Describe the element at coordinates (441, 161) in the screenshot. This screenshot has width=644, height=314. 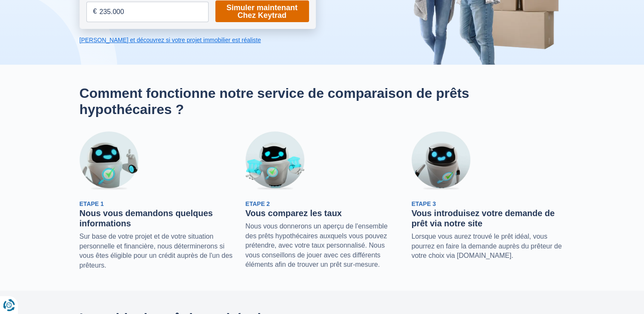
I see `img: Etape 3` at that location.